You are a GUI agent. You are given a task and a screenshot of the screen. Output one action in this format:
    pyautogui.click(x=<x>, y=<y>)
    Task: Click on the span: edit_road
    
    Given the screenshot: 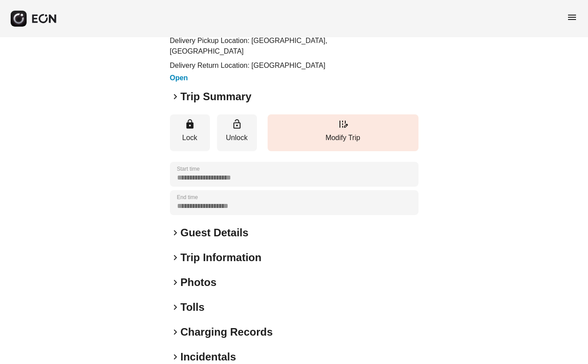 What is the action you would take?
    pyautogui.click(x=343, y=125)
    